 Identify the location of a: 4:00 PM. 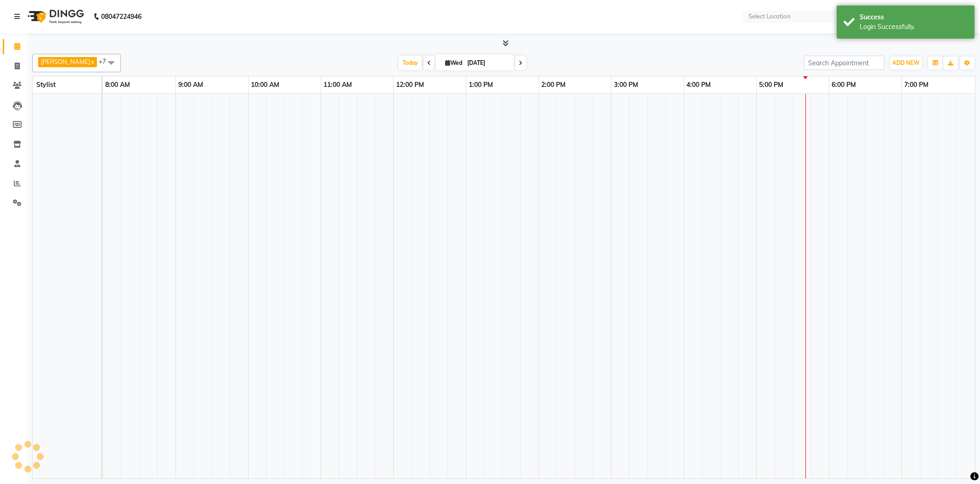
(698, 85).